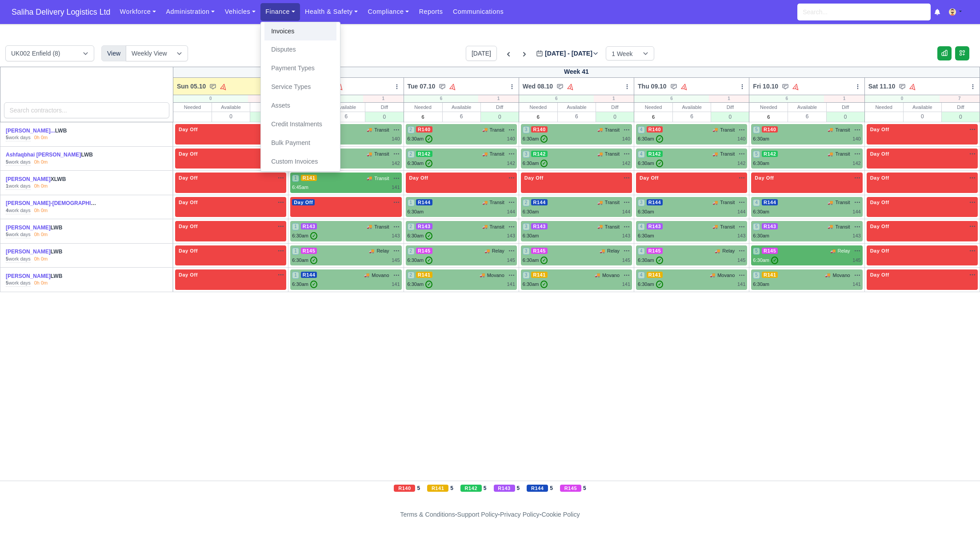 The width and height of the screenshot is (980, 534). What do you see at coordinates (510, 235) in the screenshot?
I see `div: 143` at bounding box center [510, 235].